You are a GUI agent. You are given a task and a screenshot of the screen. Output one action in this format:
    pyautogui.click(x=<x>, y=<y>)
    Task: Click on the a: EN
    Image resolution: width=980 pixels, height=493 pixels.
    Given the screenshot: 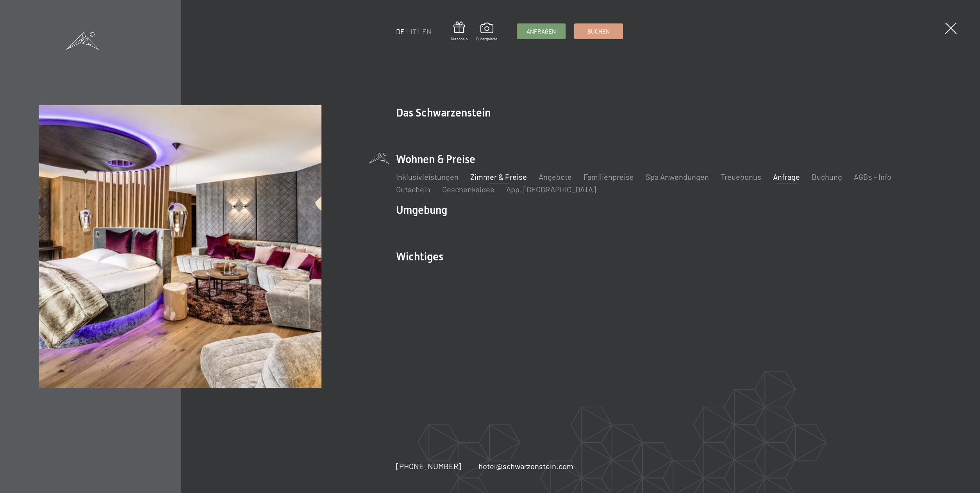 What is the action you would take?
    pyautogui.click(x=427, y=31)
    